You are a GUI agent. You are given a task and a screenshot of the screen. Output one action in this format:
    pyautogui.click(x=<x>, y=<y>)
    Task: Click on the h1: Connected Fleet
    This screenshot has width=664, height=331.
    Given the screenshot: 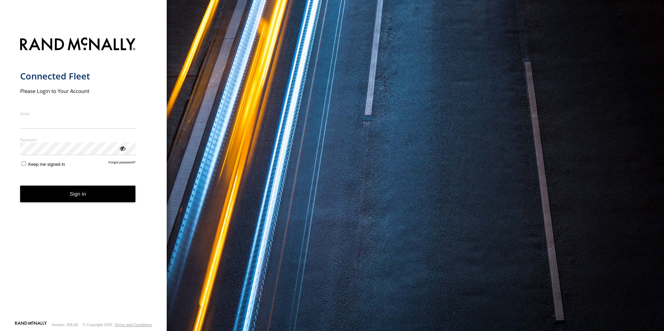 What is the action you would take?
    pyautogui.click(x=78, y=76)
    